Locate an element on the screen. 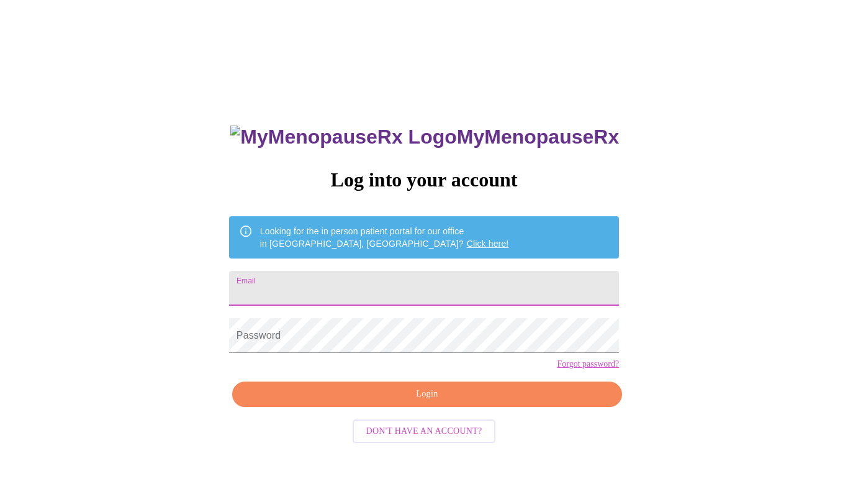 The width and height of the screenshot is (848, 504). img: MyMenopauseRx Logo is located at coordinates (343, 137).